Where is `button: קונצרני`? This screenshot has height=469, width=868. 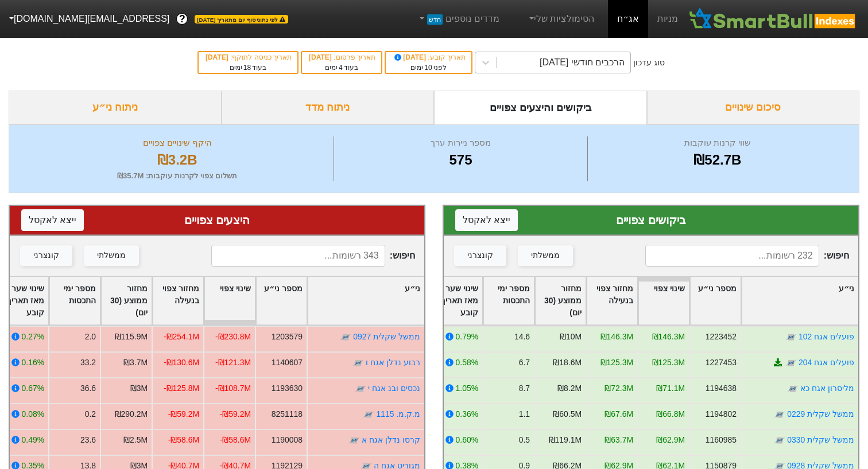
button: קונצרני is located at coordinates (480, 256).